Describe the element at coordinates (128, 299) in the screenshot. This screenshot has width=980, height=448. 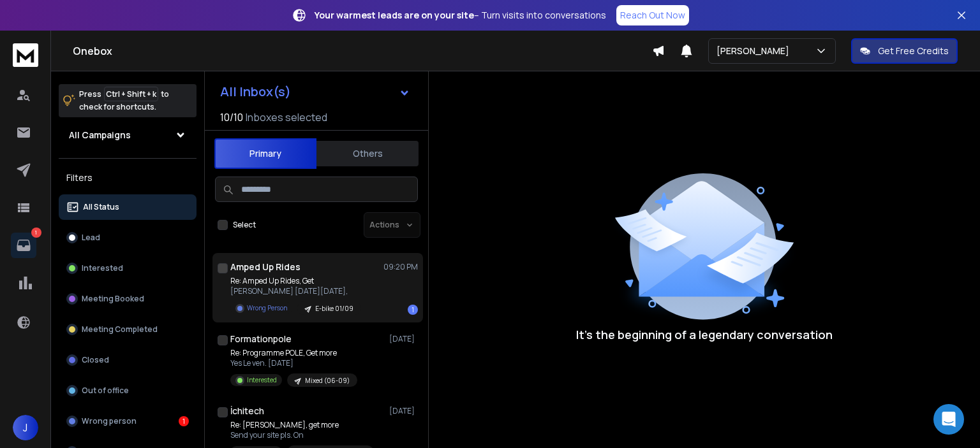
I see `button: Meeting Booked` at that location.